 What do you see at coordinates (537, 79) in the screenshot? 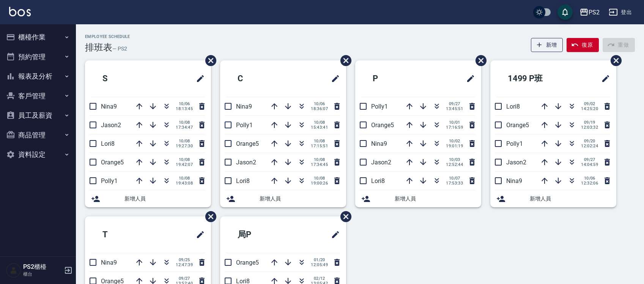
I see `h2: 1499 P班` at bounding box center [537, 79].